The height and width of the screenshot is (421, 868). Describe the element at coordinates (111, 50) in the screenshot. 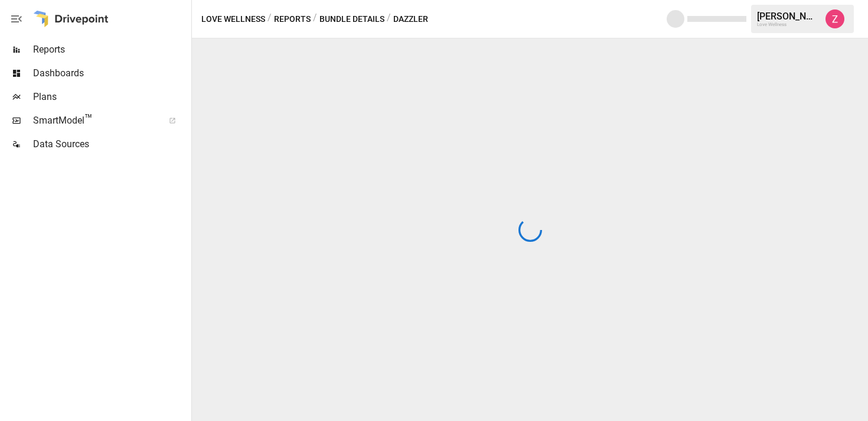

I see `span: Reports` at that location.